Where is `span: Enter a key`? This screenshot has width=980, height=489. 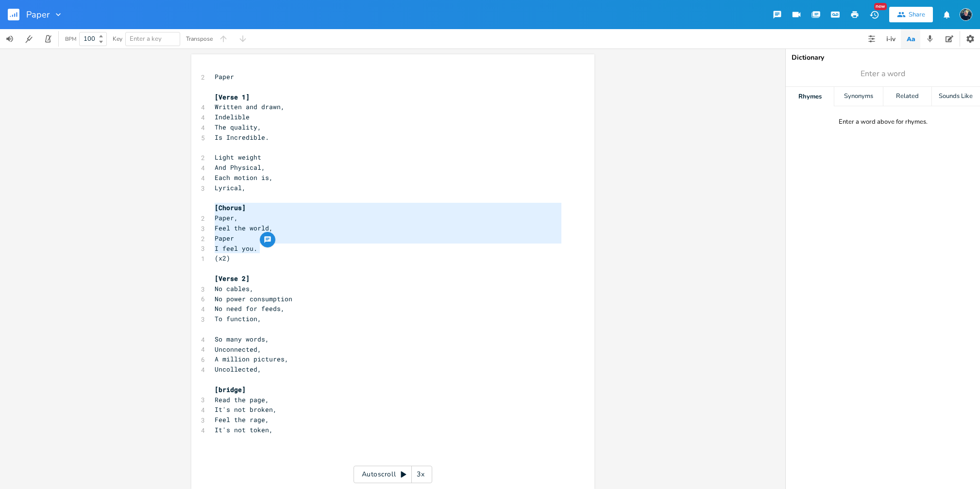 span: Enter a key is located at coordinates (145, 39).